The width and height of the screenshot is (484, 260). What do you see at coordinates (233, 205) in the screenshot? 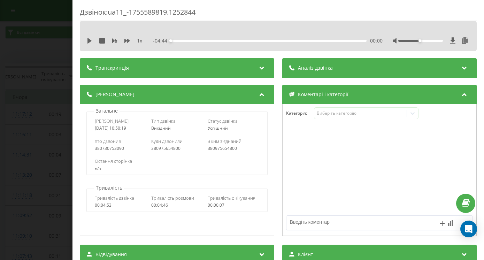
I see `div: 00:00:07` at bounding box center [233, 205].